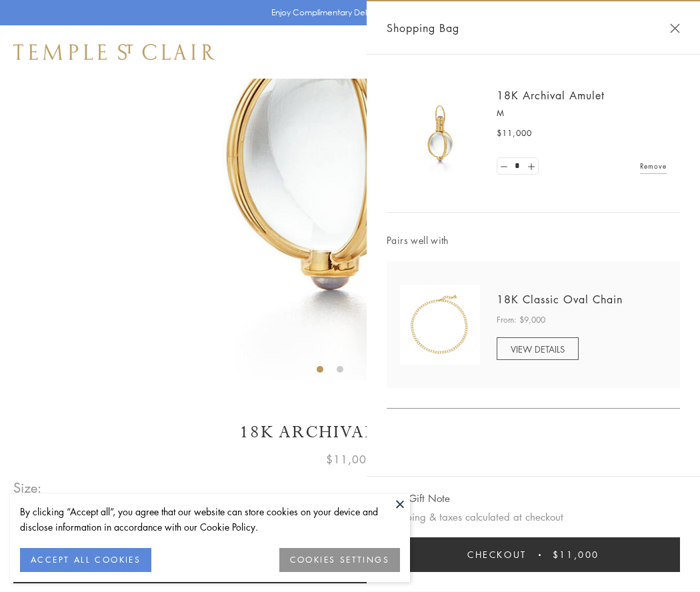  What do you see at coordinates (550, 95) in the screenshot?
I see `a: 18K Archival Amulet` at bounding box center [550, 95].